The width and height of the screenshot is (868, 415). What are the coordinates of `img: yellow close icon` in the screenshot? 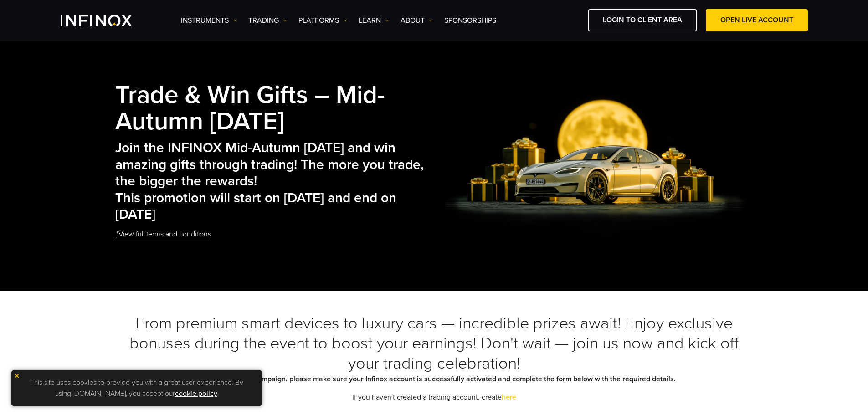 It's located at (17, 376).